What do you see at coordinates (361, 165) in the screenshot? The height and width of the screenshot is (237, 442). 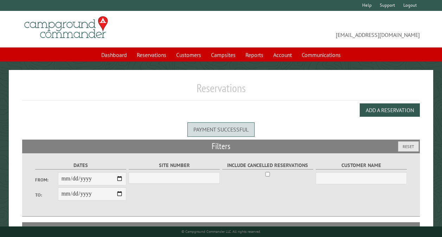 I see `label: Customer Name` at bounding box center [361, 165].